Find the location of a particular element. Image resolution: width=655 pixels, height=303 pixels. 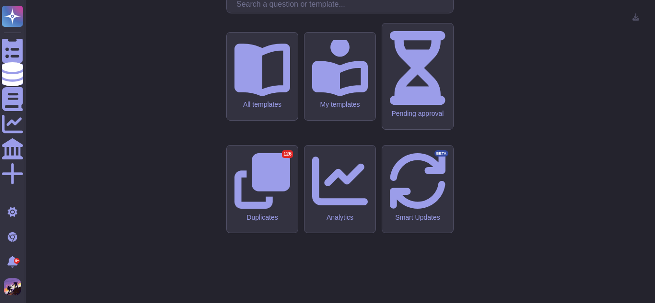

button: user is located at coordinates (15, 287).